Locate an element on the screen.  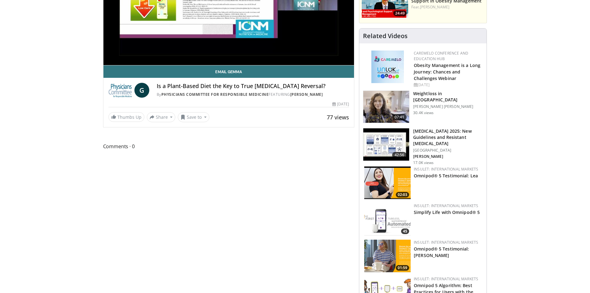
img: 45df64a9-a6de-482c-8a90-ada250f7980c.png.150x105_q85_autocrop_double_scale_upscale_version-0.2.jpg is located at coordinates (388, 67).